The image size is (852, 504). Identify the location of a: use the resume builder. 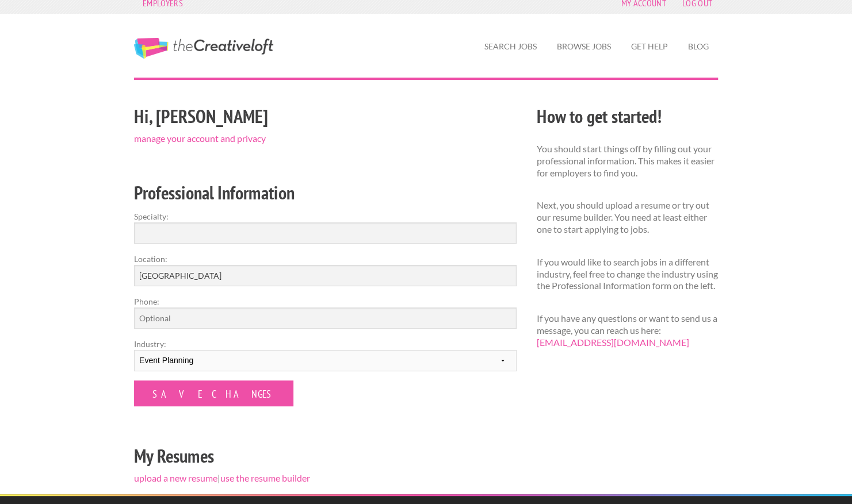
(265, 478).